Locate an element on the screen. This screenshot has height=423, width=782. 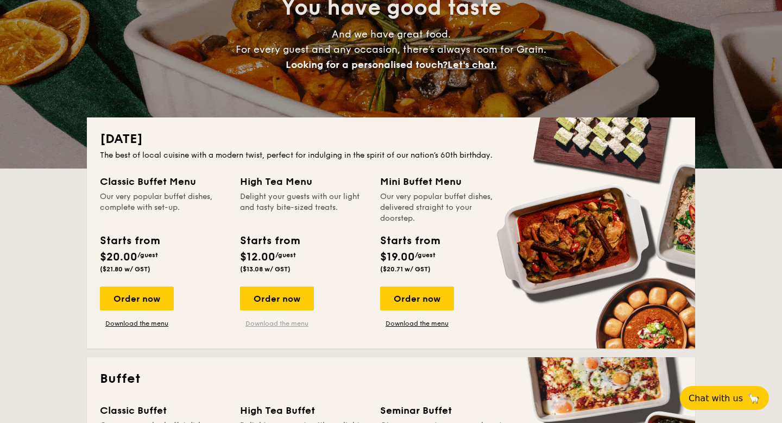
div: Our very popular buffet dishes, complete with set-up. is located at coordinates (164, 208).